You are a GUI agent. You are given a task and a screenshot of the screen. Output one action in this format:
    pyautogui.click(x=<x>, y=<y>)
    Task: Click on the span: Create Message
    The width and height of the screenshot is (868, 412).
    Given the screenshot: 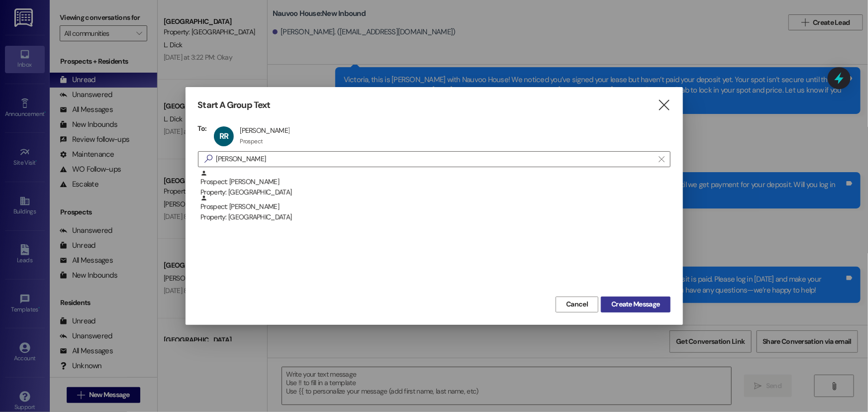 What is the action you would take?
    pyautogui.click(x=636, y=304)
    